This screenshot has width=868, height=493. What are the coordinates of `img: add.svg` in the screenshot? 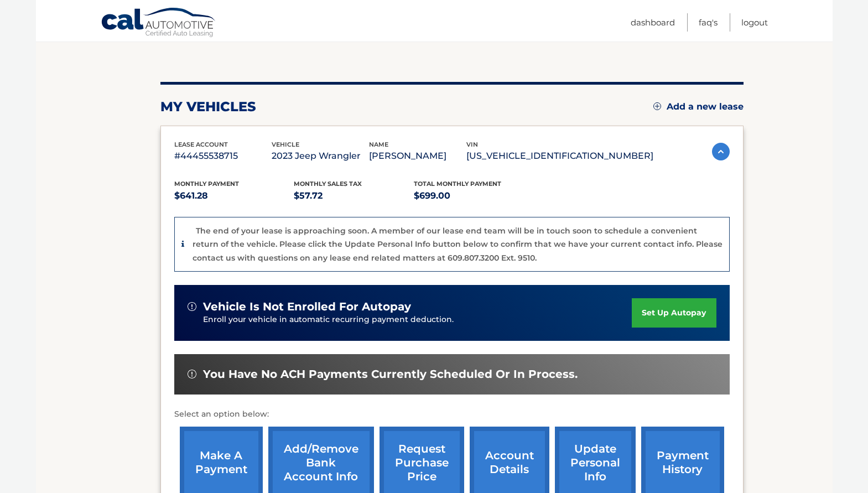 It's located at (657, 106).